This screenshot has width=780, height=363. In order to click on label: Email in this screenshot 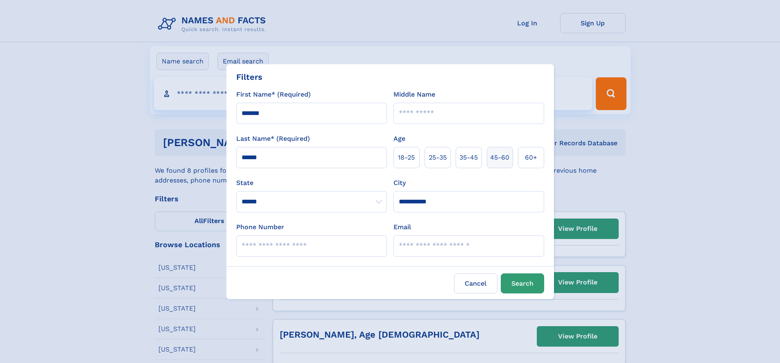, I will do `click(402, 227)`.